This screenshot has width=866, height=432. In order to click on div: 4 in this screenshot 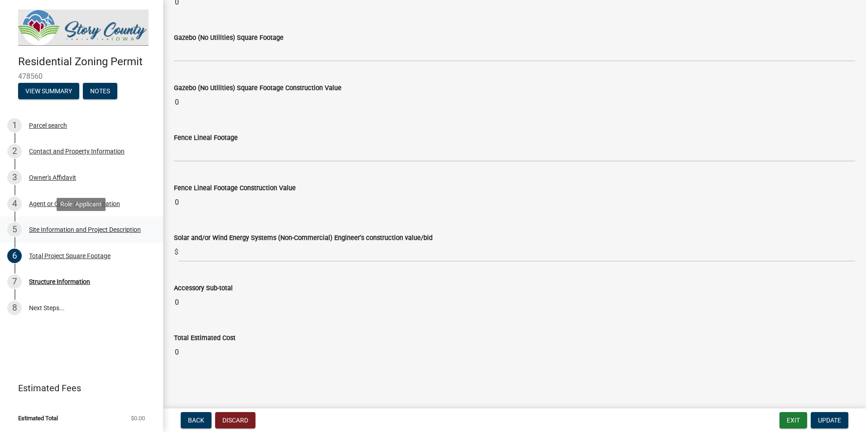, I will do `click(14, 204)`.